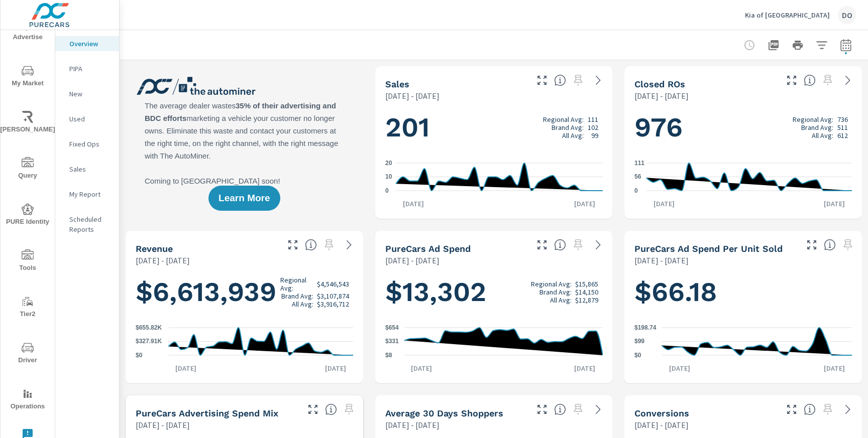 The height and width of the screenshot is (438, 868). What do you see at coordinates (90, 119) in the screenshot?
I see `p: Used` at bounding box center [90, 119].